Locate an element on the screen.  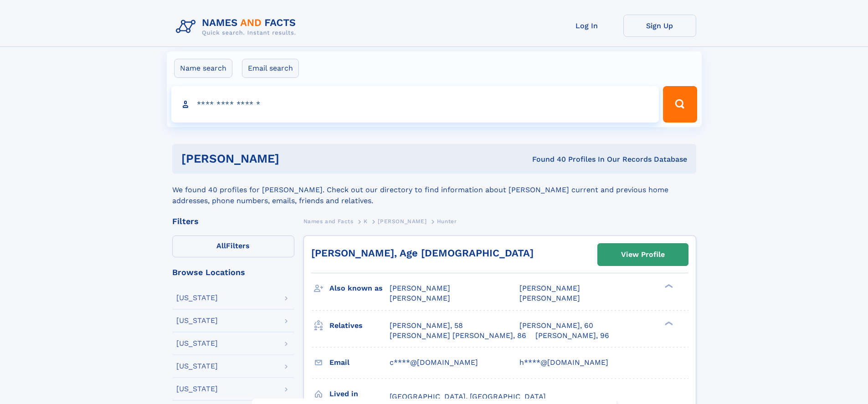
label: Email search is located at coordinates (270, 69).